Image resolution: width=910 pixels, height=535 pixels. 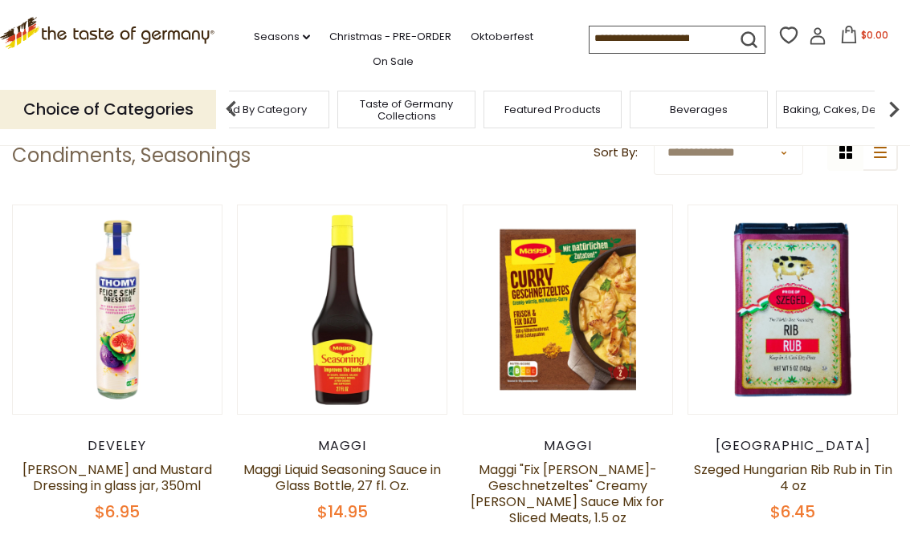 What do you see at coordinates (698, 109) in the screenshot?
I see `a: Beverages` at bounding box center [698, 109].